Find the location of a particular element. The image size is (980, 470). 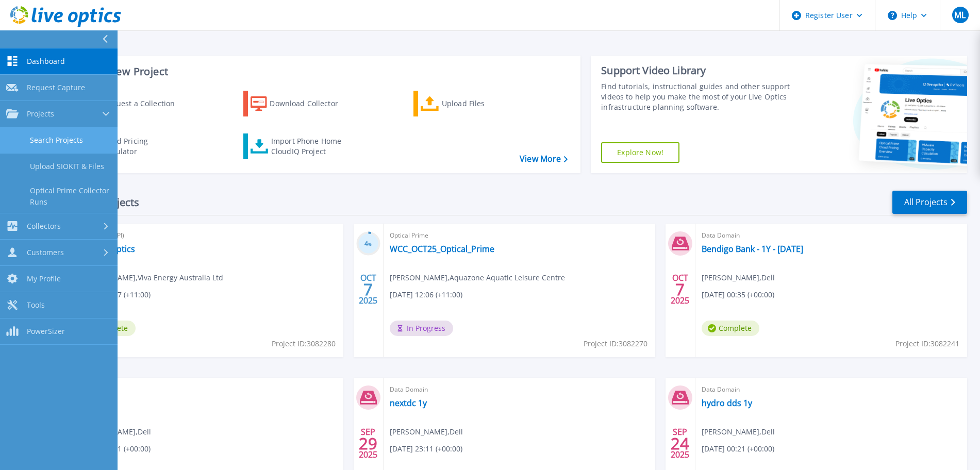

a: View More is located at coordinates (543, 159).